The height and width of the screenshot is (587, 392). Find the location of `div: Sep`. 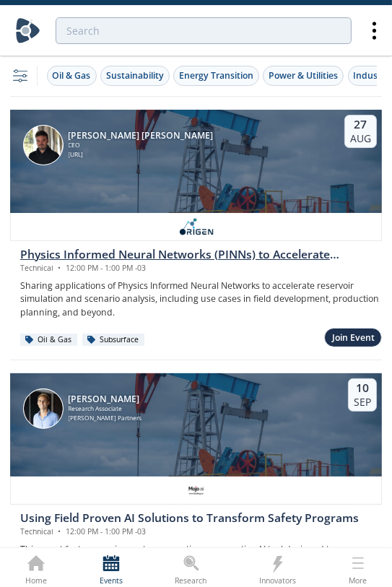

div: Sep is located at coordinates (362, 403).